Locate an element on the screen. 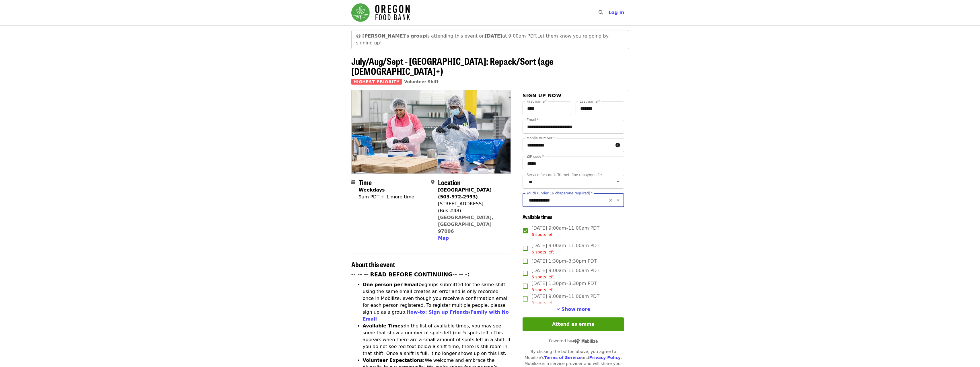 Image resolution: width=980 pixels, height=367 pixels. input: First name is located at coordinates (547, 108).